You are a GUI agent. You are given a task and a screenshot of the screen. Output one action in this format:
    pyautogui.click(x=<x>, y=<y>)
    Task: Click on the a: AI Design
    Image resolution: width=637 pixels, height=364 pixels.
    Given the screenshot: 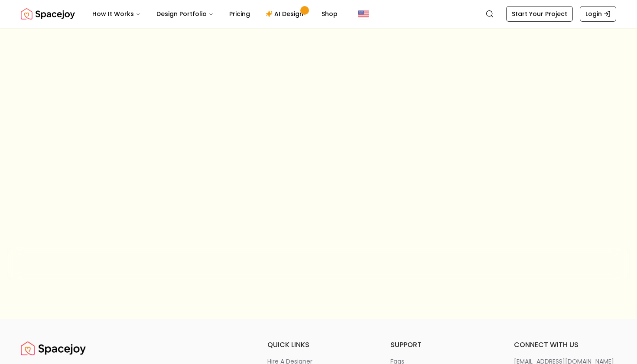 What is the action you would take?
    pyautogui.click(x=285, y=14)
    